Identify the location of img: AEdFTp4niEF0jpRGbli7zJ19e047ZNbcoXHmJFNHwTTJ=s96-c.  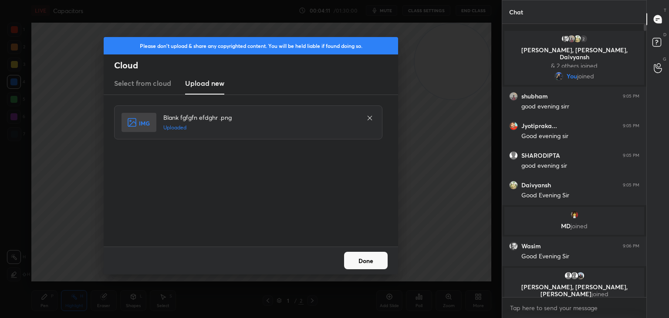
(575, 215).